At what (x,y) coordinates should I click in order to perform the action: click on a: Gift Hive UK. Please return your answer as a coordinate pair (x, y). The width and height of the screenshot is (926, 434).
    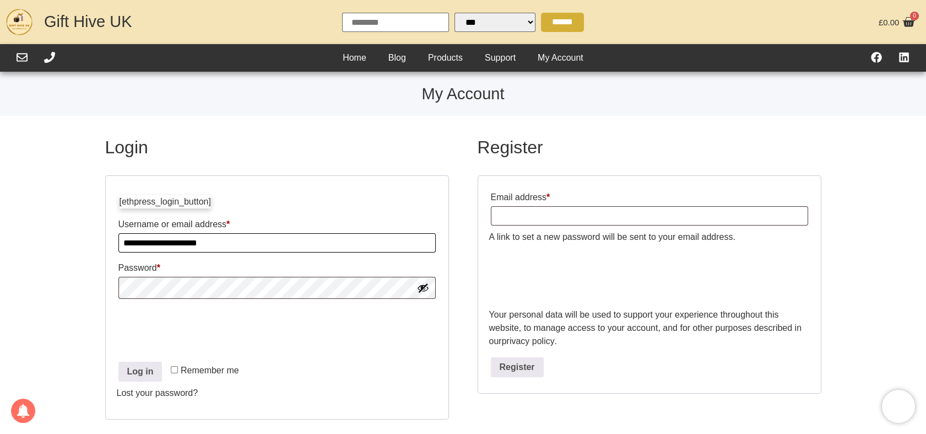
    Looking at the image, I should click on (88, 21).